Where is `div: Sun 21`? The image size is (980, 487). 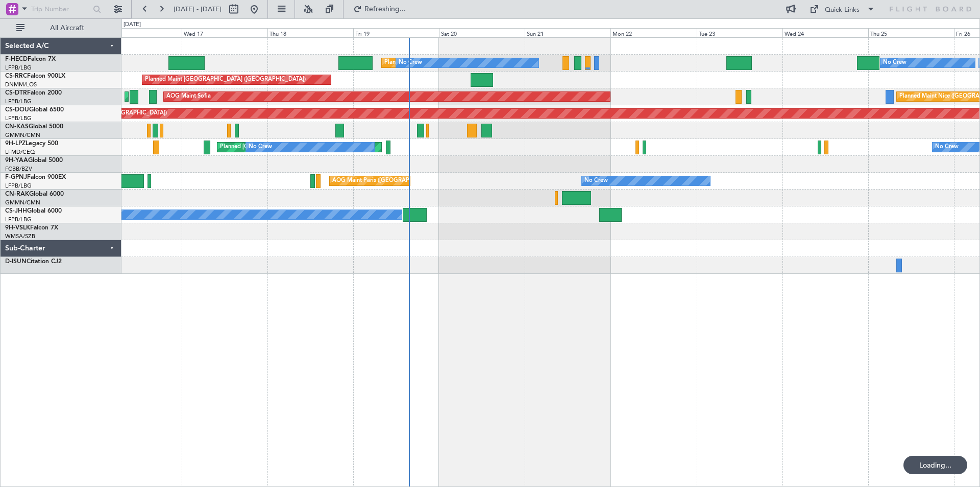
div: Sun 21 is located at coordinates (567, 33).